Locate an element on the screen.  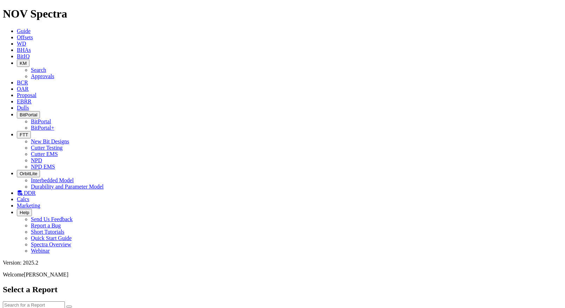
a: Quick Start Guide is located at coordinates (51, 238).